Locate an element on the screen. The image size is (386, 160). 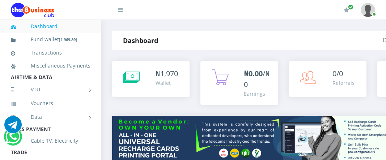
a: Miscellaneous Payments is located at coordinates (51, 66).